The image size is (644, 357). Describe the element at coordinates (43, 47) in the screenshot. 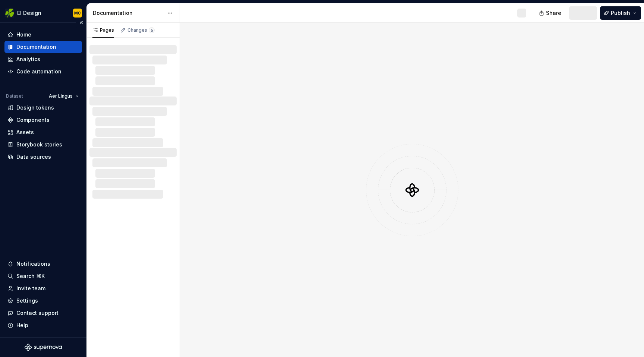

I see `a: Documentation` at that location.